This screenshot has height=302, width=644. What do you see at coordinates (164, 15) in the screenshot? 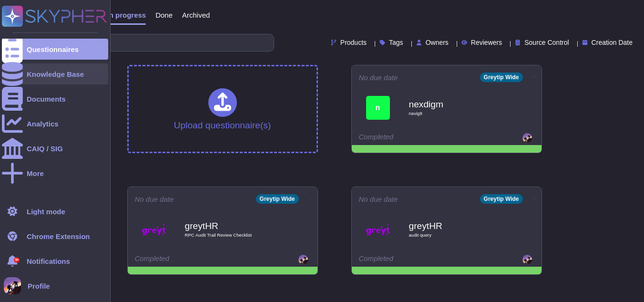
I see `span: Done` at bounding box center [164, 15].